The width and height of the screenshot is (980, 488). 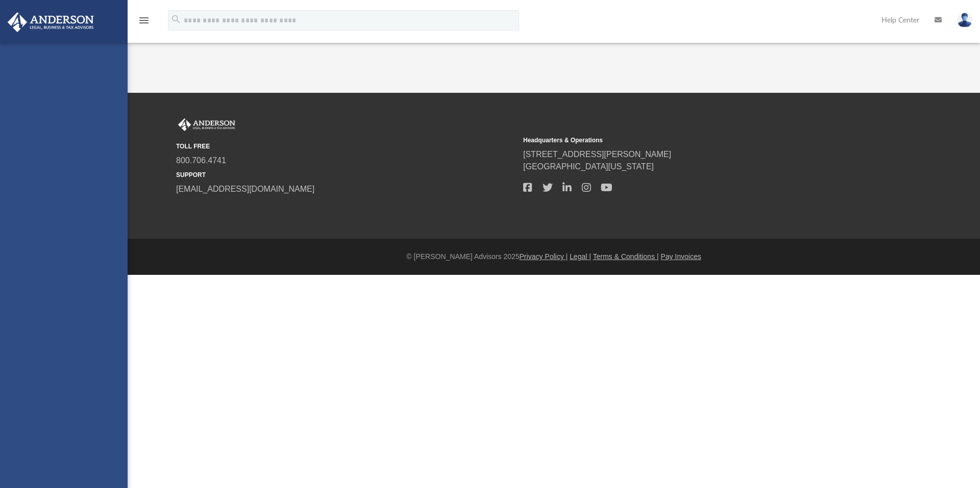 I want to click on a: Legal |, so click(x=580, y=257).